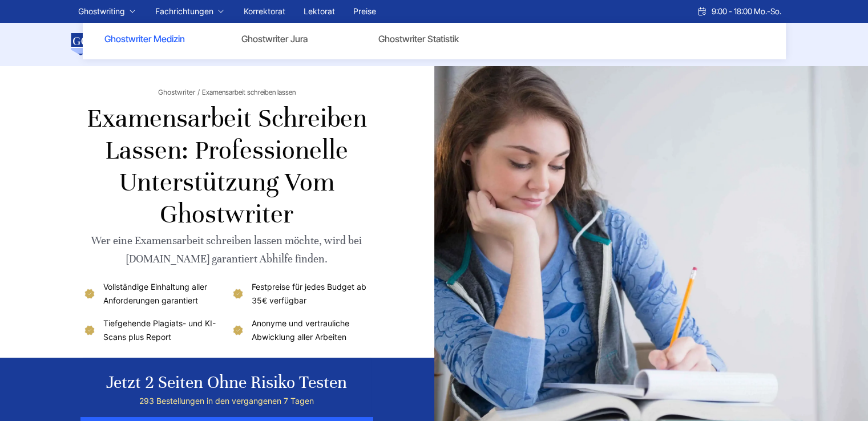  Describe the element at coordinates (227, 166) in the screenshot. I see `h1: Examensarbeit schreiben lassen: Professionelle Unterstützung vom Ghostwriter` at that location.